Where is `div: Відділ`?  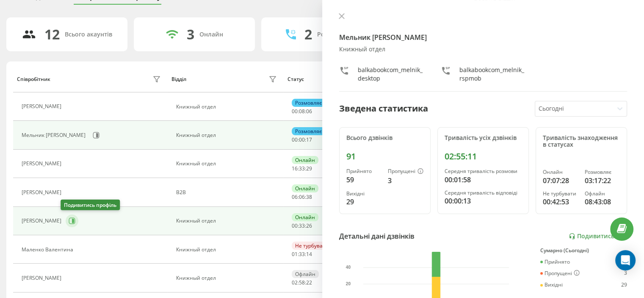
div: Відділ is located at coordinates (179, 79).